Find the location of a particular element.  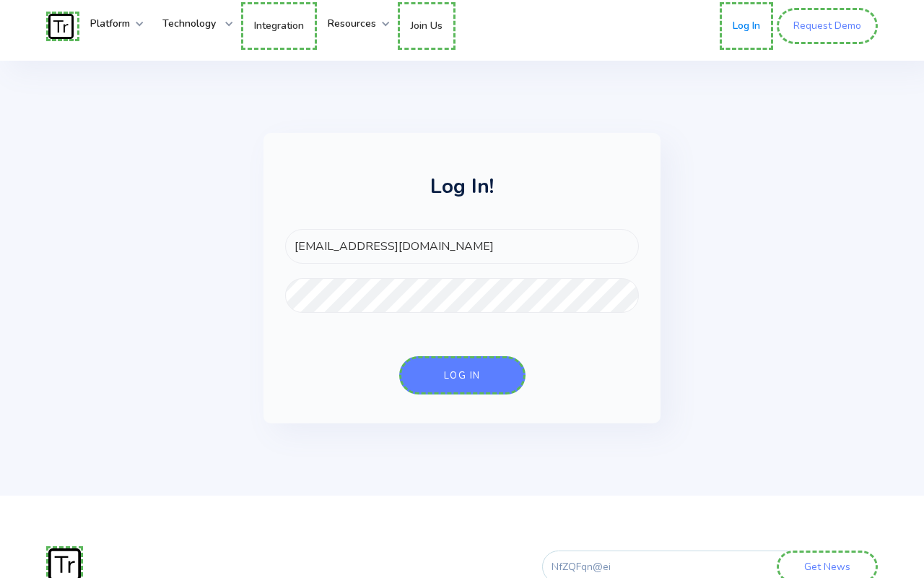

form: FOR-LOGIN is located at coordinates (462, 311).